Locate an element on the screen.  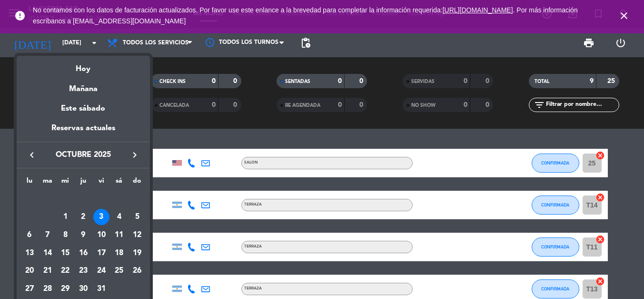
div: 16 is located at coordinates (84, 253).